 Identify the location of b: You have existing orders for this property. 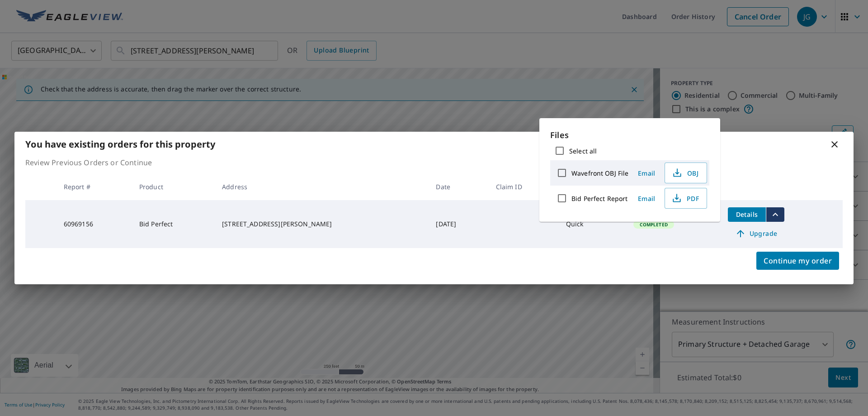
(120, 144).